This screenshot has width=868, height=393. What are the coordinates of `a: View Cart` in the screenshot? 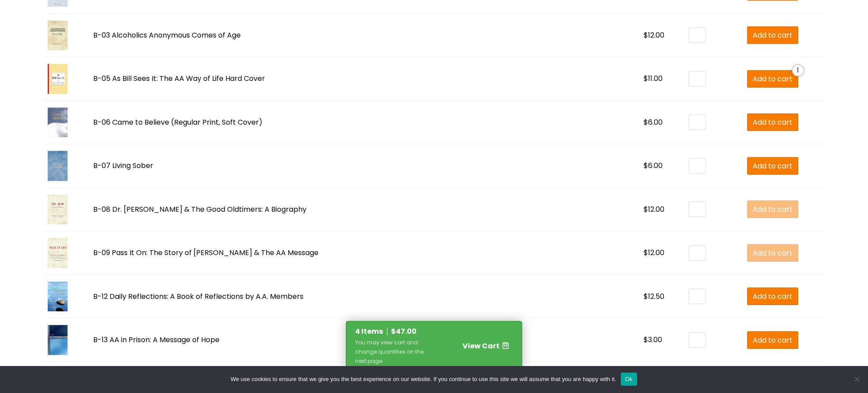 It's located at (471, 345).